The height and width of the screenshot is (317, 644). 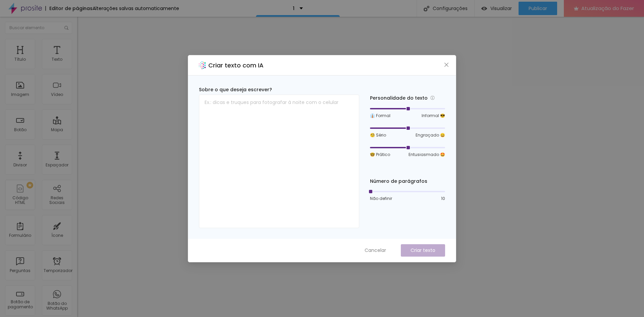 What do you see at coordinates (381, 199) in the screenshot?
I see `font: Não definir` at bounding box center [381, 199].